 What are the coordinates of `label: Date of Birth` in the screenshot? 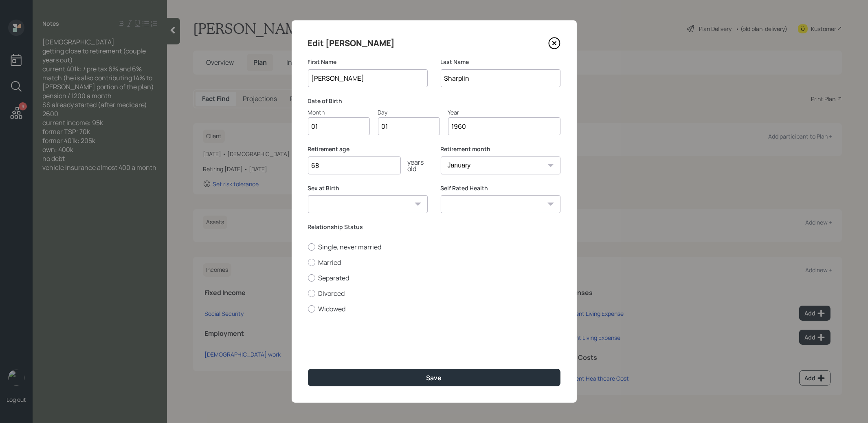 It's located at (434, 101).